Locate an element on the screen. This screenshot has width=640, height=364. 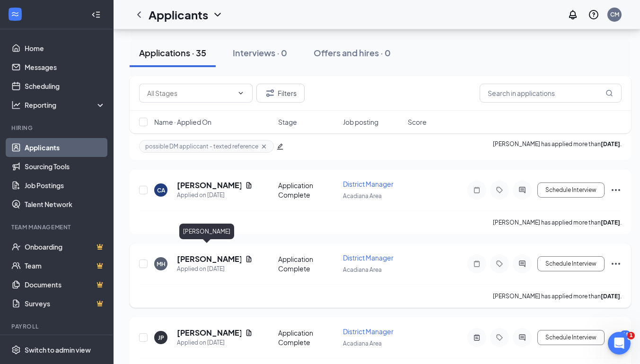
svg: ActiveNote is located at coordinates (477, 338).